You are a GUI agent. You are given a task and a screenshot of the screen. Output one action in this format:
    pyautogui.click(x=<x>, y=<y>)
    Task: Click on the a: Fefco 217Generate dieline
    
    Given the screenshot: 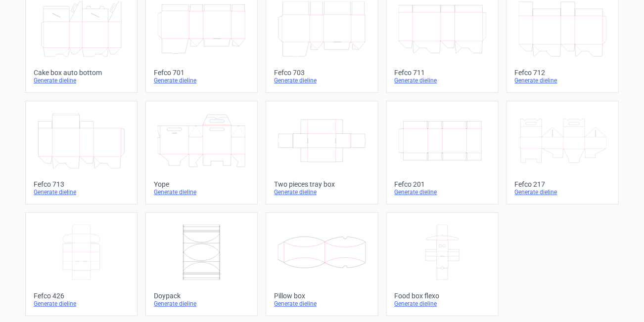 What is the action you would take?
    pyautogui.click(x=562, y=153)
    